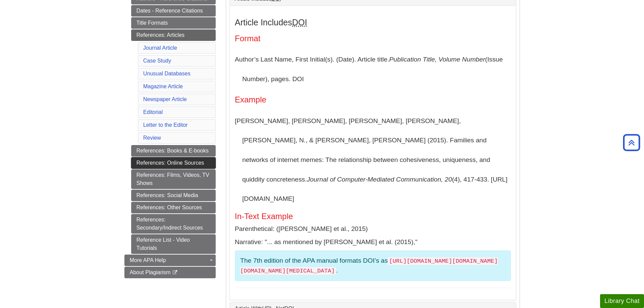  Describe the element at coordinates (373, 23) in the screenshot. I see `h3: Article Includes` at that location.